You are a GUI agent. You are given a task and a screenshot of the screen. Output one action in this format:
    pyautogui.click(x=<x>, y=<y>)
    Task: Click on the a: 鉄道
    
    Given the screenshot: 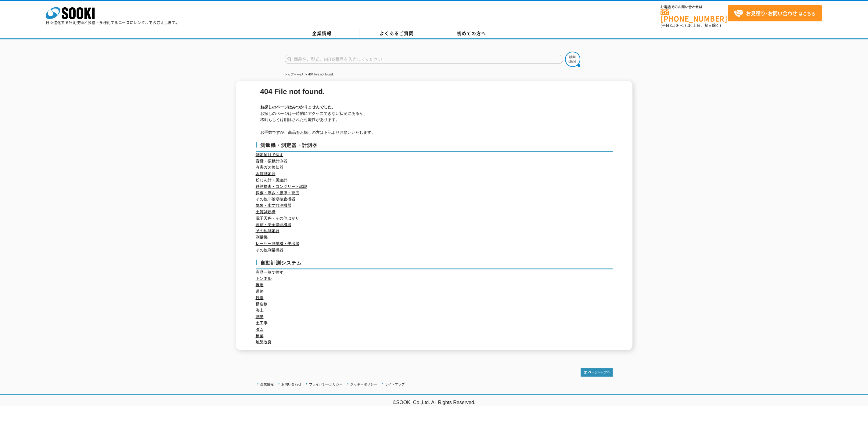 What is the action you would take?
    pyautogui.click(x=259, y=298)
    